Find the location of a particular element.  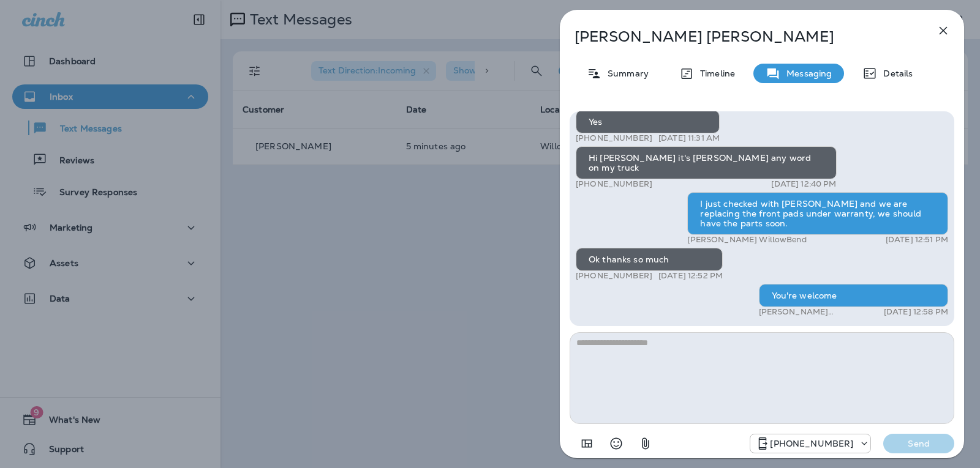

div: Yes is located at coordinates (647, 122).